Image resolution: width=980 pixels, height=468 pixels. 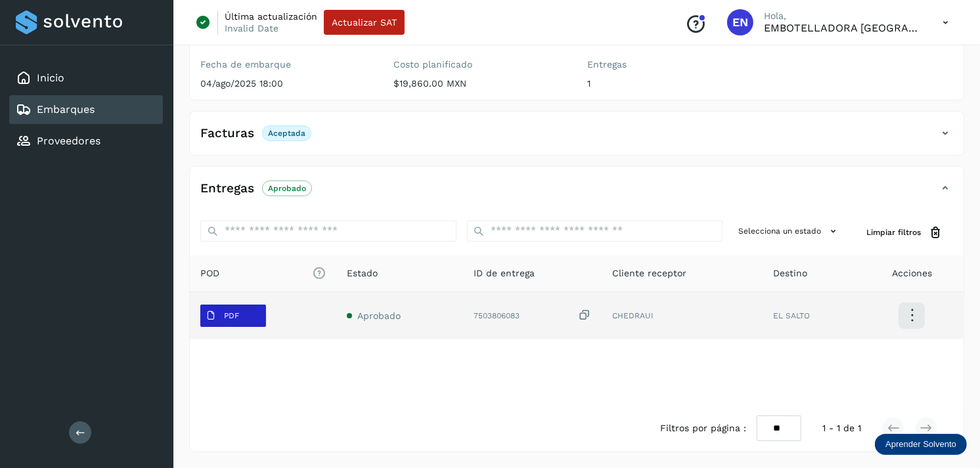 What do you see at coordinates (364, 22) in the screenshot?
I see `span: Actualizar SAT` at bounding box center [364, 22].